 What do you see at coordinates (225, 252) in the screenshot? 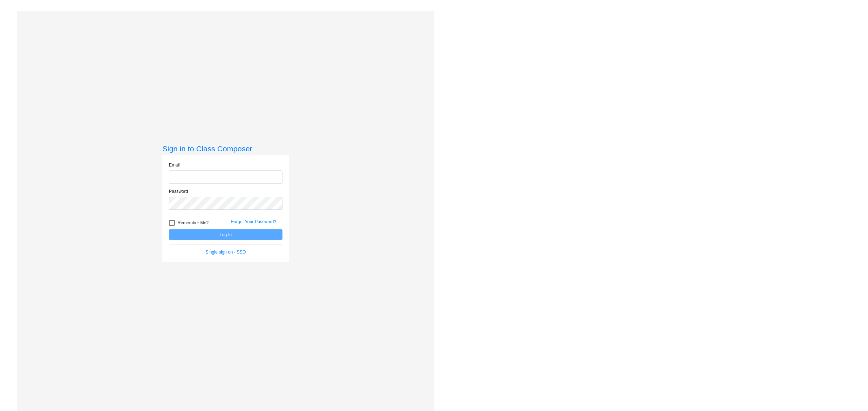
I see `a: Single sign on - SSO` at bounding box center [225, 252].